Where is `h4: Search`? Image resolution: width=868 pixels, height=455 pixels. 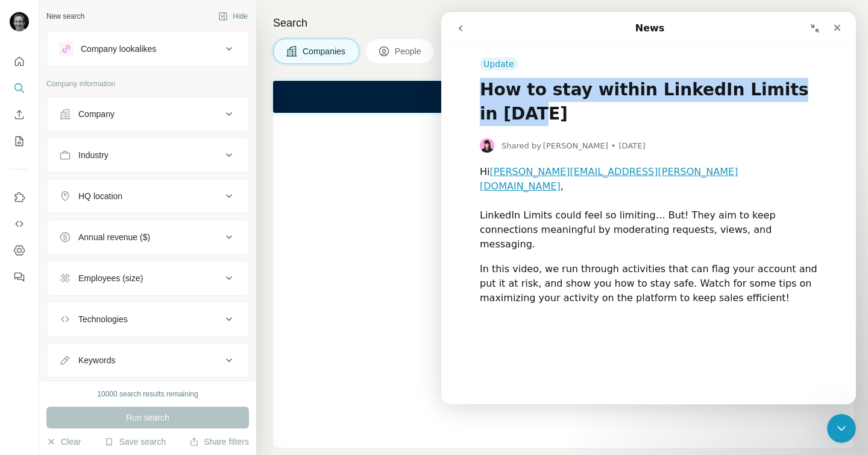 h4: Search is located at coordinates (563, 23).